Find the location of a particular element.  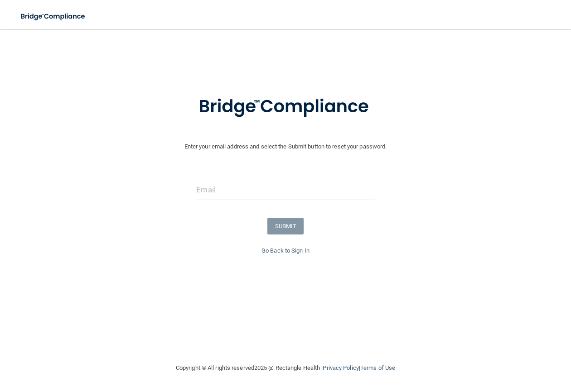

a: Go Back to Sign In is located at coordinates (286, 250).